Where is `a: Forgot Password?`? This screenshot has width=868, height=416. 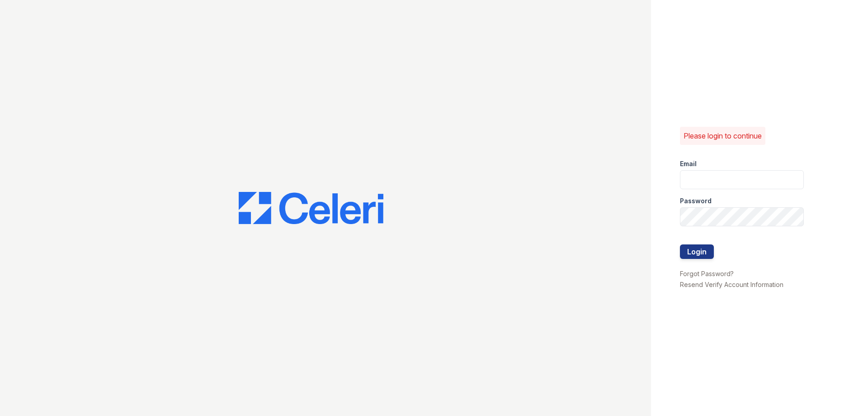 a: Forgot Password? is located at coordinates (707, 273).